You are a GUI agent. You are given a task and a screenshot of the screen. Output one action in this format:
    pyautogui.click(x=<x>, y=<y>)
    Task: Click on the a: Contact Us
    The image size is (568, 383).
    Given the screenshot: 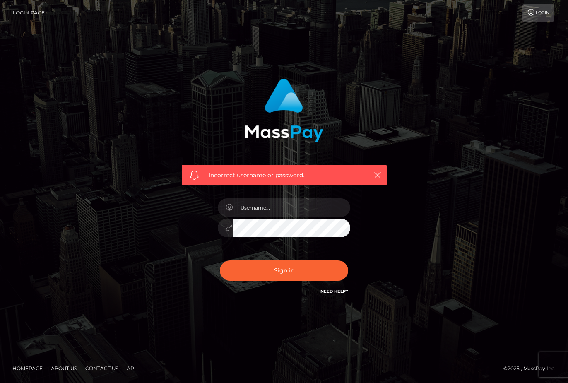 What is the action you would take?
    pyautogui.click(x=102, y=368)
    